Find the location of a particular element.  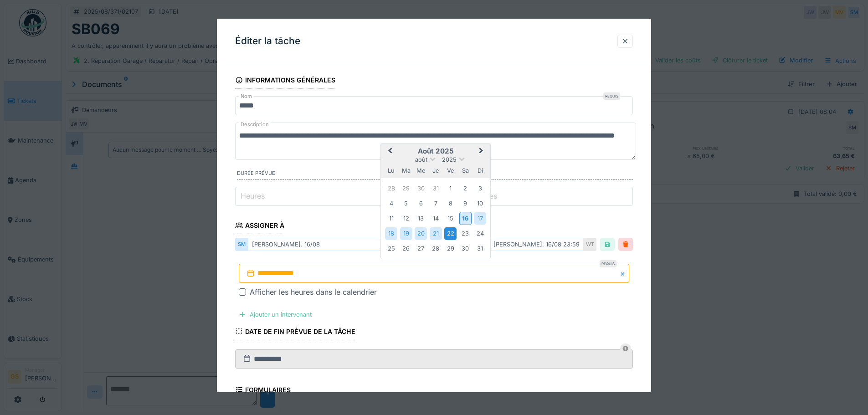

button: Close is located at coordinates (624, 274).